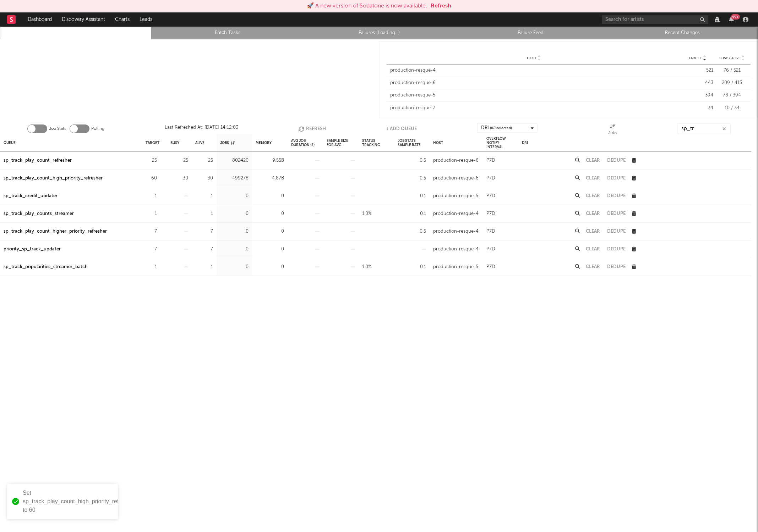 This screenshot has height=532, width=758. I want to click on button: 99+, so click(732, 20).